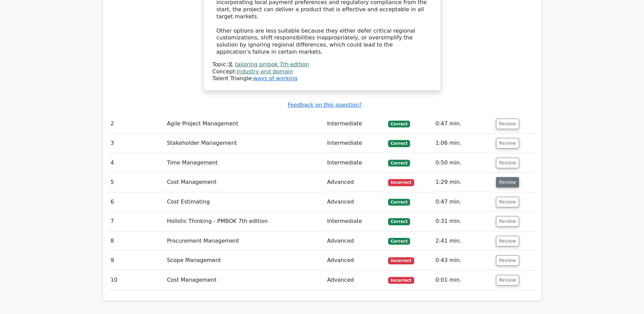 This screenshot has height=314, width=644. What do you see at coordinates (324, 105) in the screenshot?
I see `u: Feedback on this question?` at bounding box center [324, 105].